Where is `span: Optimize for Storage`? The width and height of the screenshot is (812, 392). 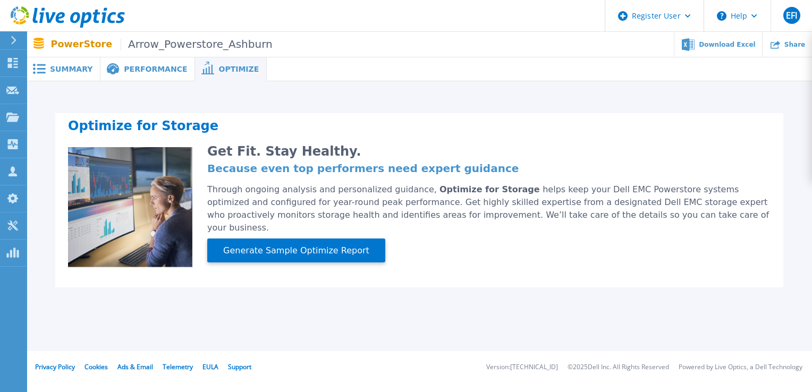
span: Optimize for Storage is located at coordinates (491, 189).